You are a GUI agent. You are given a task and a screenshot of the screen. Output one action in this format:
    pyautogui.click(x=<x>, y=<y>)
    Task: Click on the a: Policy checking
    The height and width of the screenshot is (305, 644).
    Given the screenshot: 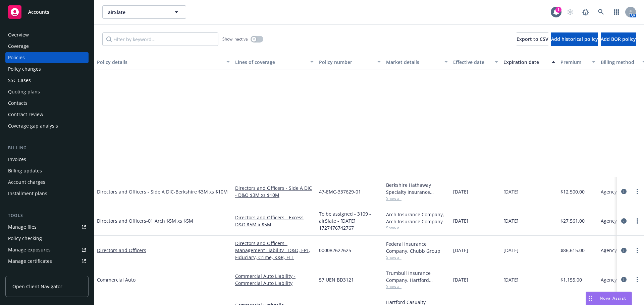 What is the action you would take?
    pyautogui.click(x=47, y=239)
    